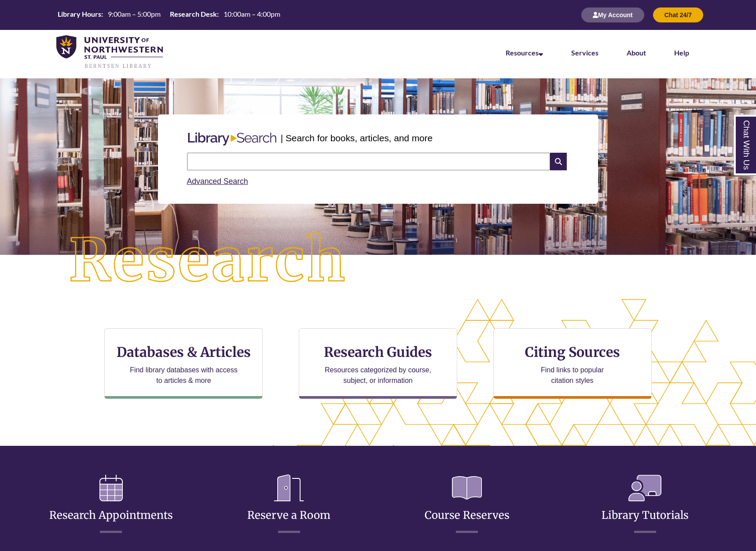 This screenshot has width=756, height=551. I want to click on p: Find links to popular citation styles, so click(572, 375).